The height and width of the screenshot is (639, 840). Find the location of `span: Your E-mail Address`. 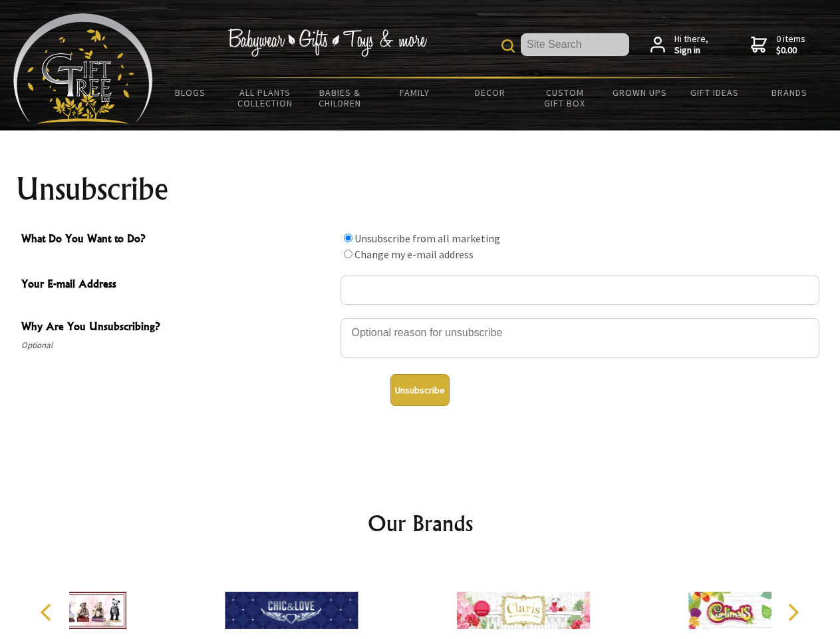

span: Your E-mail Address is located at coordinates (177, 285).